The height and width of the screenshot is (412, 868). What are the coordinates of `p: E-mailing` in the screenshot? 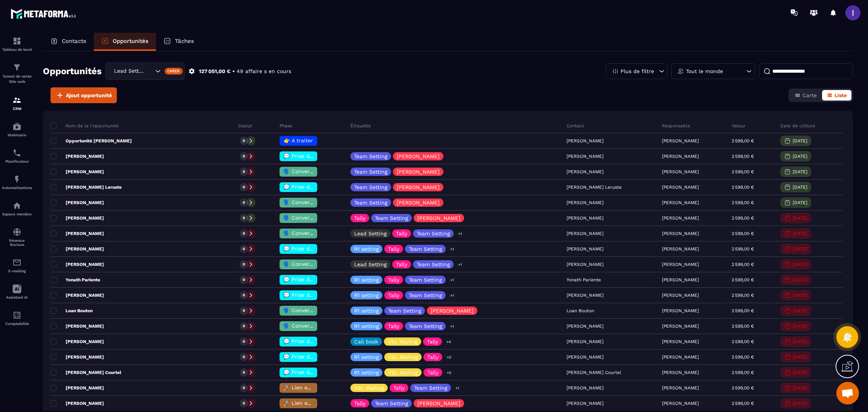 It's located at (17, 271).